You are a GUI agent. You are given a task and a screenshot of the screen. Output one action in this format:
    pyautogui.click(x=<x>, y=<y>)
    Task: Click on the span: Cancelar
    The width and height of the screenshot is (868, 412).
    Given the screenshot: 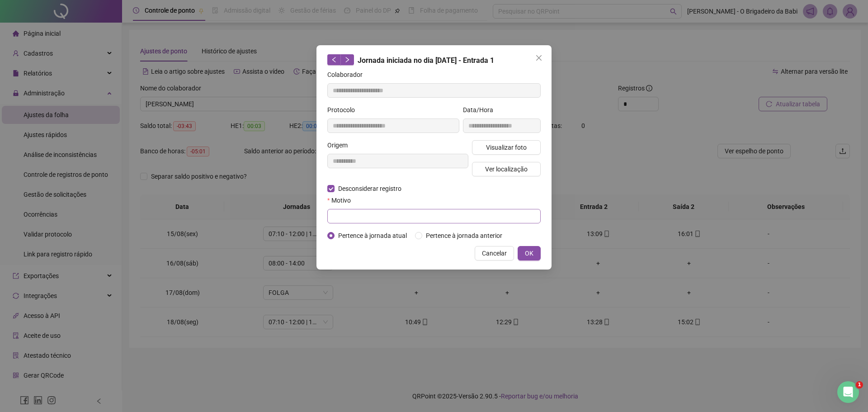 What is the action you would take?
    pyautogui.click(x=494, y=253)
    